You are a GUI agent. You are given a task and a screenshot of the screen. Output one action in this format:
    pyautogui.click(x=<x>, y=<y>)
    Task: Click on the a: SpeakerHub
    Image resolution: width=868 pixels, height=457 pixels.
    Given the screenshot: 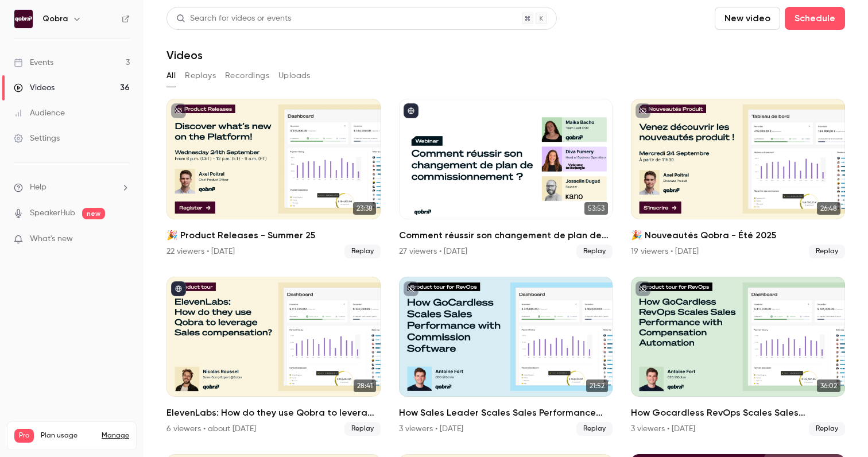 What is the action you would take?
    pyautogui.click(x=52, y=213)
    